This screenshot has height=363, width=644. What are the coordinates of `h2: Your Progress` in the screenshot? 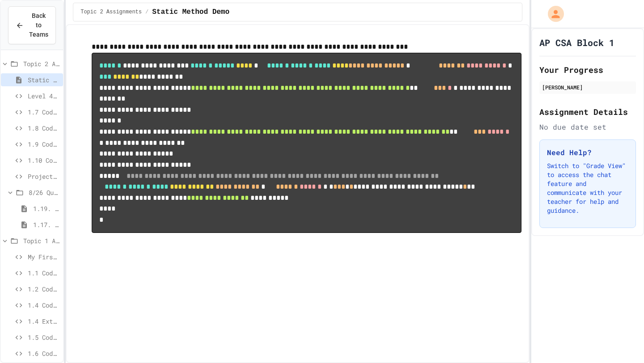 It's located at (588, 70).